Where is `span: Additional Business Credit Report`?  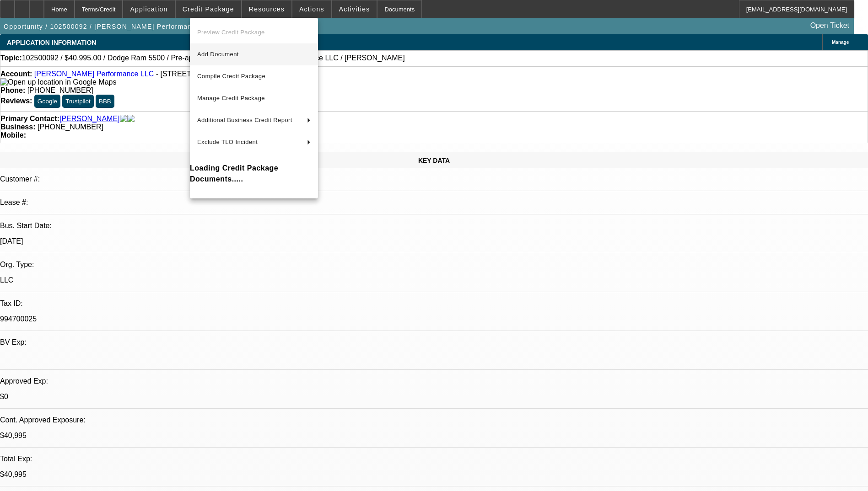
span: Additional Business Credit Report is located at coordinates (244, 119).